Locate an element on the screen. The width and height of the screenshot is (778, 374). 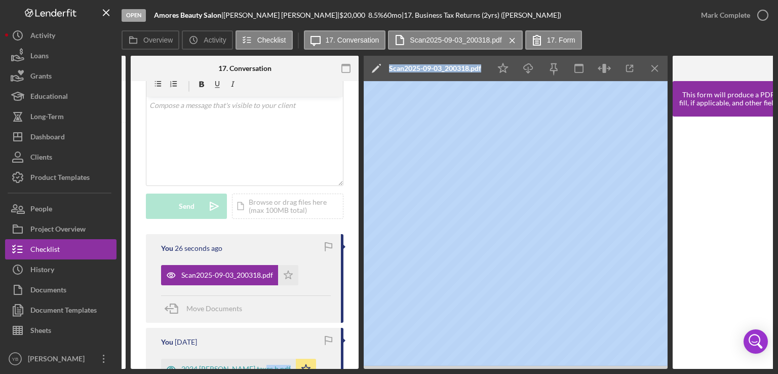
span: Move Documents is located at coordinates (214, 308).